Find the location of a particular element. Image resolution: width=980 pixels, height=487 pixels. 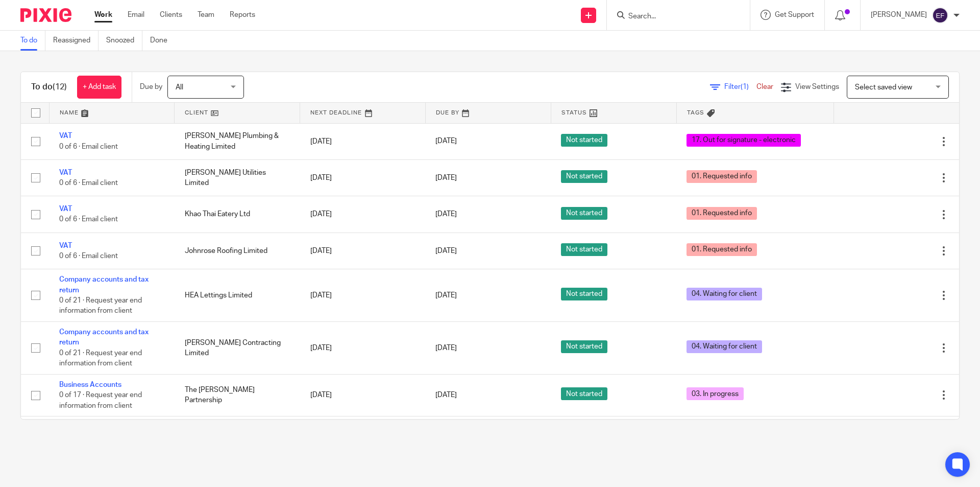

a: Reassigned is located at coordinates (75, 40).